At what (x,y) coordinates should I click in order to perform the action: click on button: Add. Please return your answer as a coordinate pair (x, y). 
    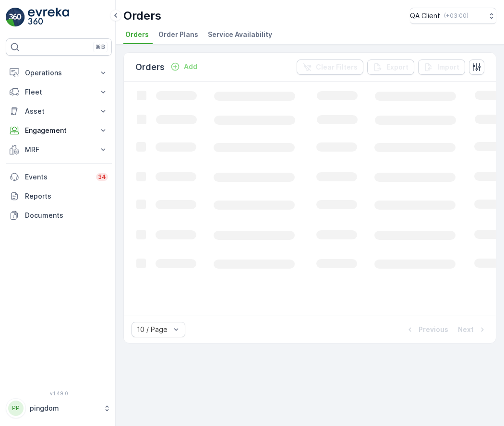
    Looking at the image, I should click on (184, 67).